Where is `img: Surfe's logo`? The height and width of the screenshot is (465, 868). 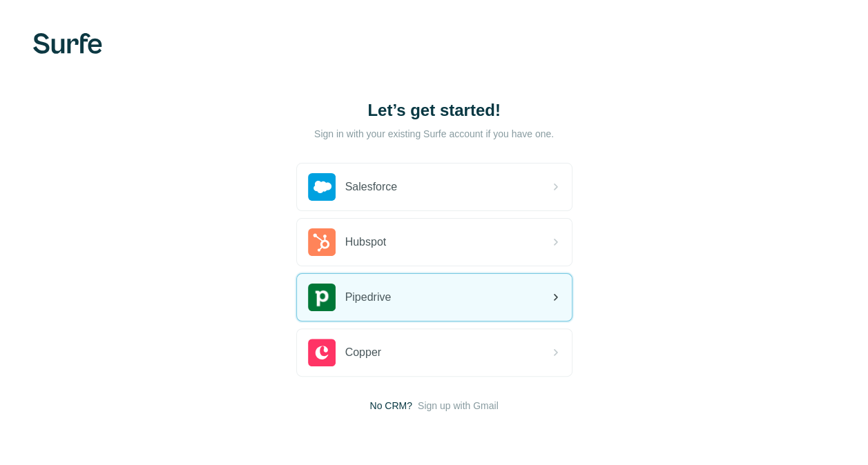 img: Surfe's logo is located at coordinates (67, 44).